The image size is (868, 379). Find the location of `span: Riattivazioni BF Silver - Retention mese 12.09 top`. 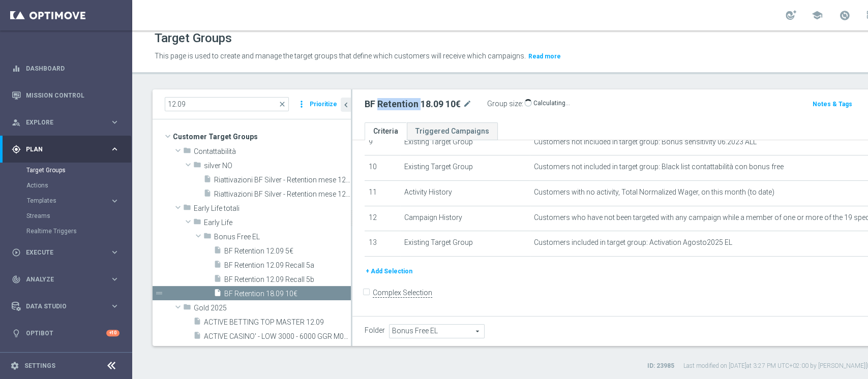

span: Riattivazioni BF Silver - Retention mese 12.09 top is located at coordinates (282, 194).